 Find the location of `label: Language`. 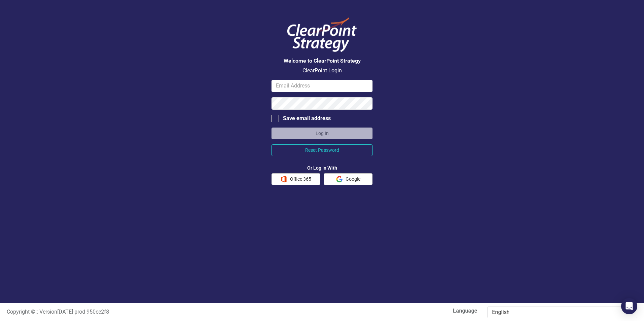

label: Language is located at coordinates (402, 311).